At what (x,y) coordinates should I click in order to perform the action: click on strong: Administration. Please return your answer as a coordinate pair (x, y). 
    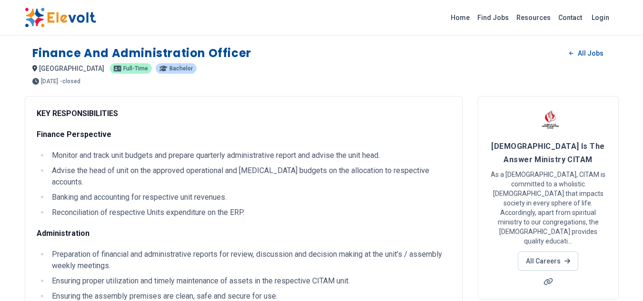
    Looking at the image, I should click on (63, 233).